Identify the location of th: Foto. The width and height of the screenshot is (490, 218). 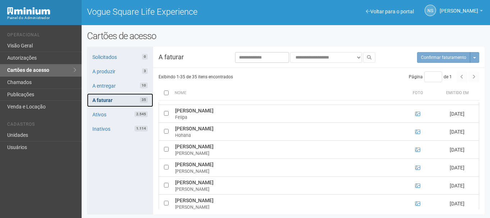
(418, 93).